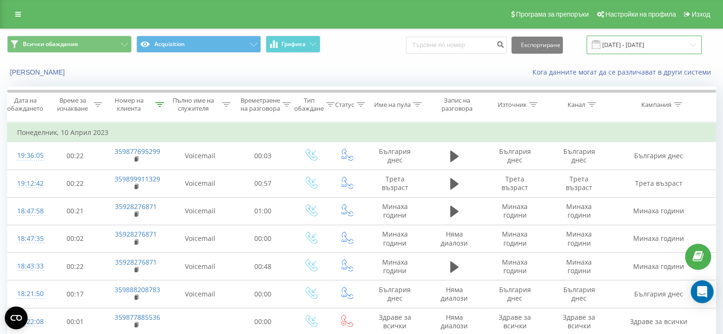  I want to click on span: Изход, so click(701, 14).